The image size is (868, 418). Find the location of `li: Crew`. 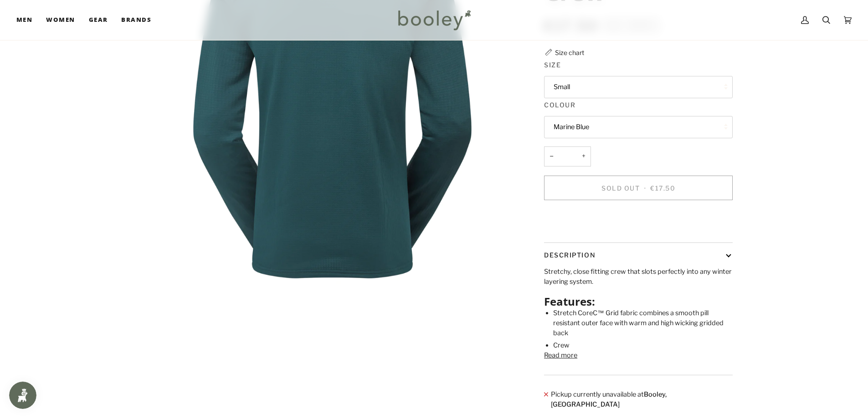

li: Crew is located at coordinates (642, 346).